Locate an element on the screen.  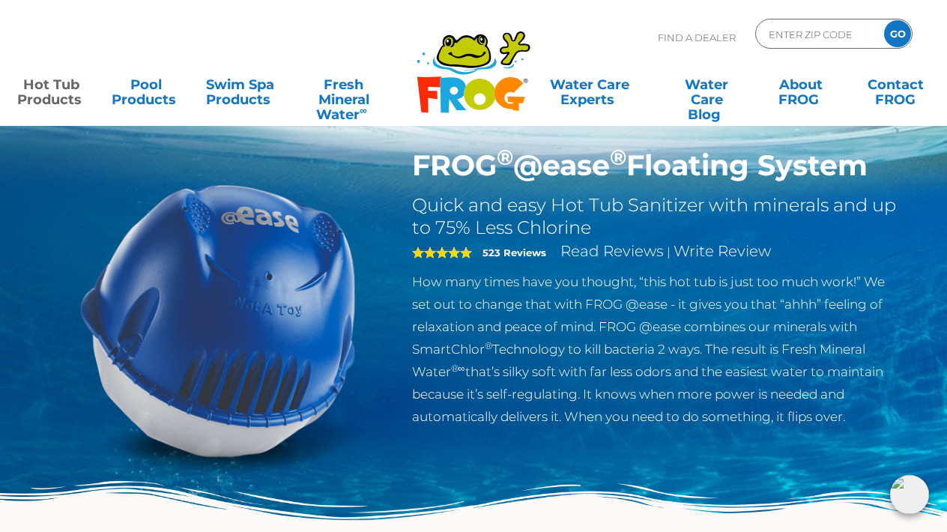
a: AboutFROG is located at coordinates (801, 85).